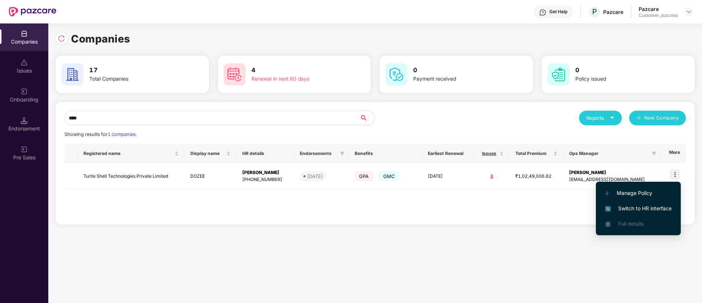  I want to click on th: Issues, so click(492, 153).